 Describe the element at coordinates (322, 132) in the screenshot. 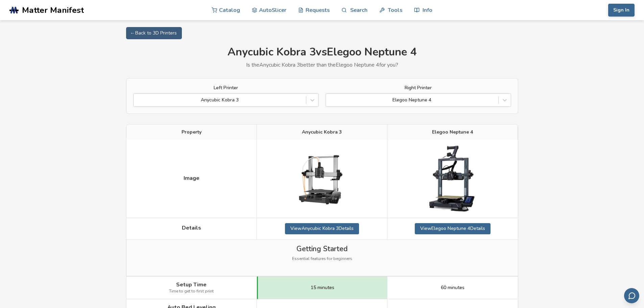

I see `span: Anycubic Kobra 3` at that location.